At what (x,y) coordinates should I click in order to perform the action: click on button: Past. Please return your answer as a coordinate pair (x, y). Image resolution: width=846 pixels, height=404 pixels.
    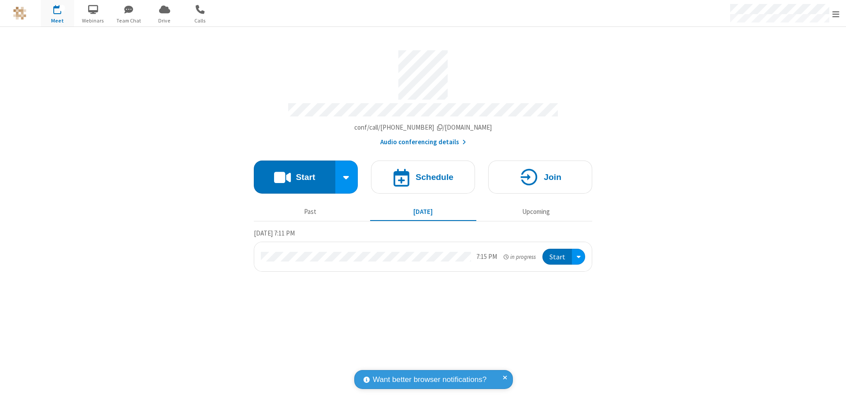
    Looking at the image, I should click on (310, 212).